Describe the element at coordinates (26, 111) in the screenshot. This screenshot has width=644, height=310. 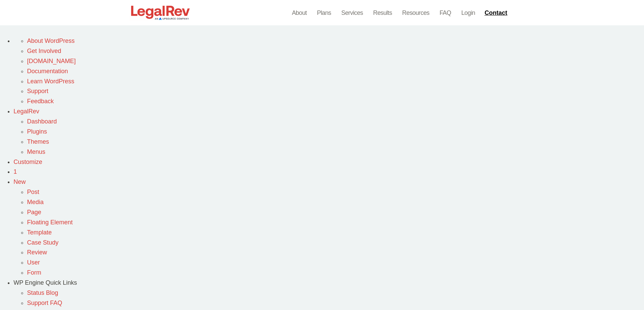
I see `a: LegalRev` at that location.